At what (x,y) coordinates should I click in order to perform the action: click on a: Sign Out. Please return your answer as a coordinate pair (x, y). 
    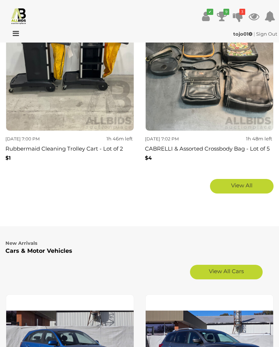
    Looking at the image, I should click on (267, 34).